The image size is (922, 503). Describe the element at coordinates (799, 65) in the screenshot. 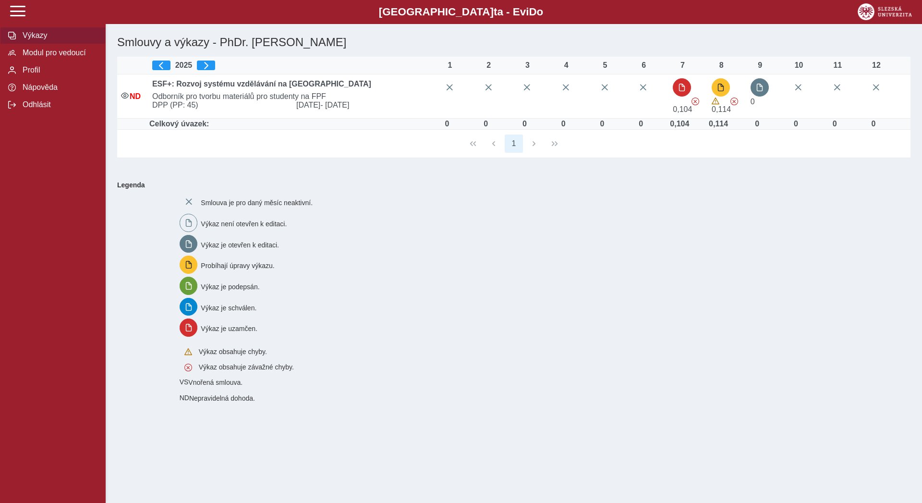

I see `div: 10` at that location.